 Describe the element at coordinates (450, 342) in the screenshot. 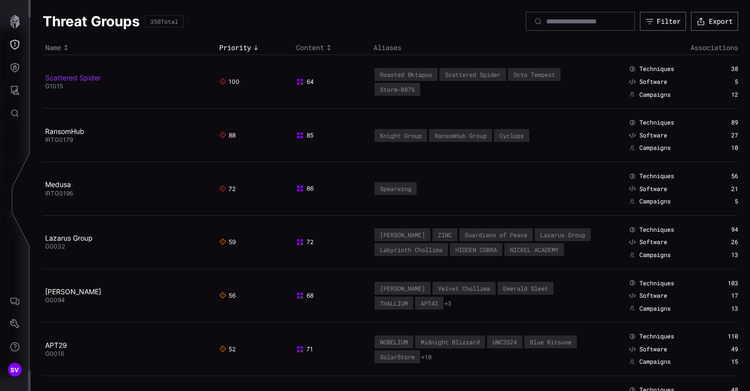

I see `div: Midnight Blizzard` at that location.